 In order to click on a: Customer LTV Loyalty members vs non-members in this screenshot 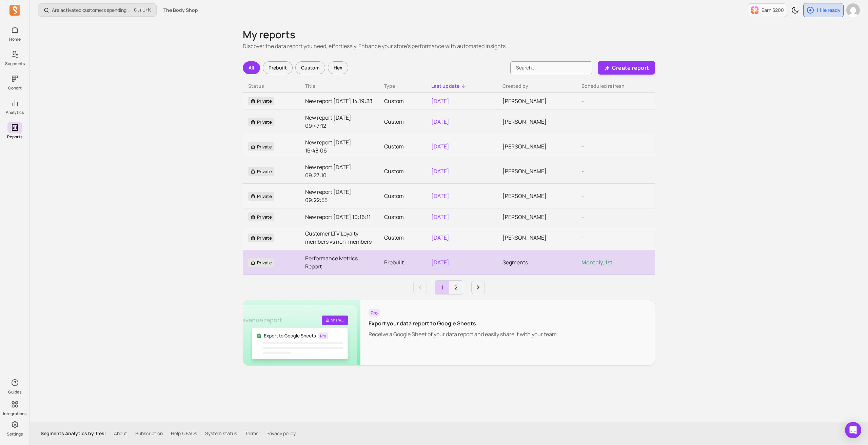, I will do `click(339, 238)`.